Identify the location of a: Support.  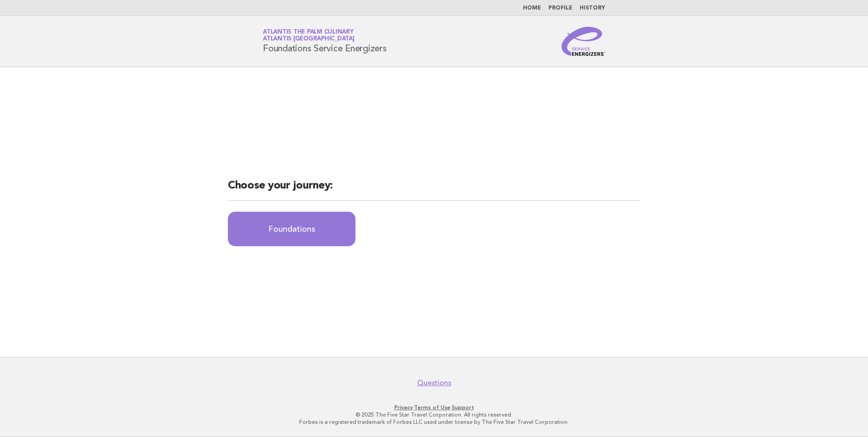
(463, 408).